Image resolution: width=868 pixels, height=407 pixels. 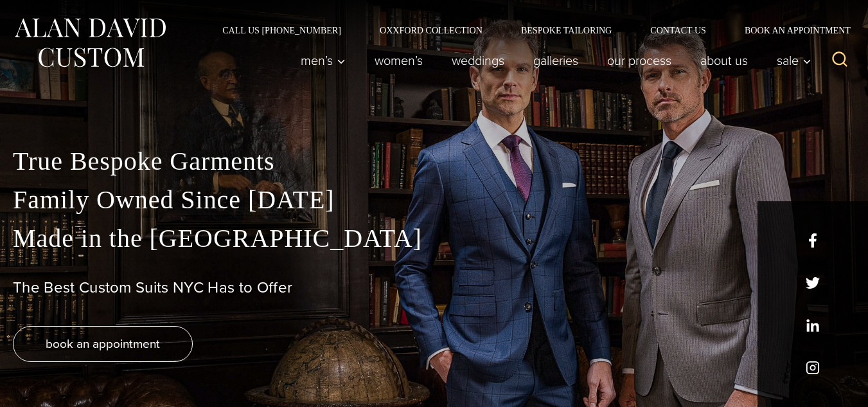 What do you see at coordinates (566, 30) in the screenshot?
I see `a: Bespoke Tailoring` at bounding box center [566, 30].